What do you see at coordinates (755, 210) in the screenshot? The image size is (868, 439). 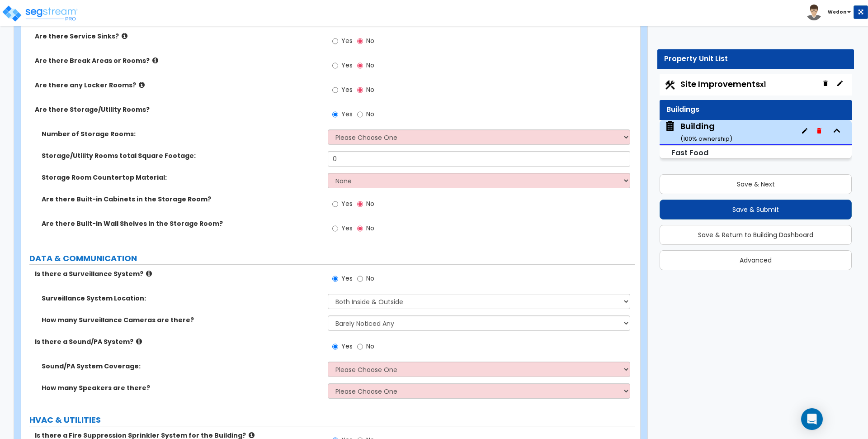 I see `button: Save & Submit` at bounding box center [755, 210].